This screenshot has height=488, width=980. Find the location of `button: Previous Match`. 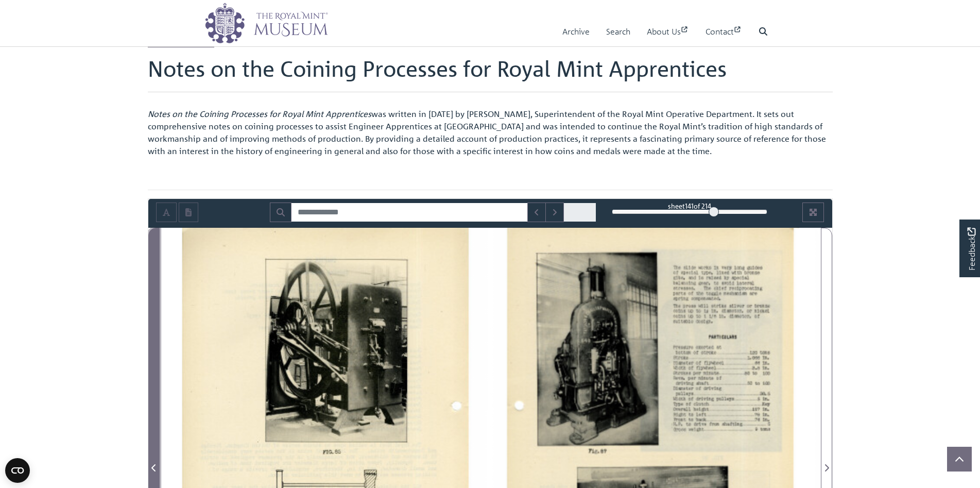

button: Previous Match is located at coordinates (536, 212).